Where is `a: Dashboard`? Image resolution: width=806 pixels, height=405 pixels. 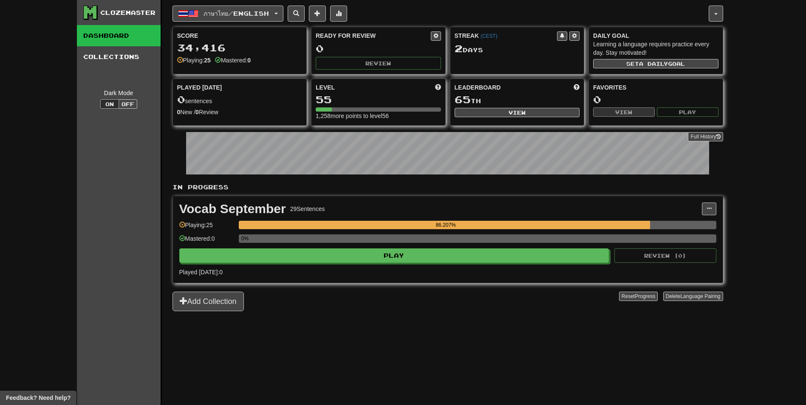
a: Dashboard is located at coordinates (119, 36).